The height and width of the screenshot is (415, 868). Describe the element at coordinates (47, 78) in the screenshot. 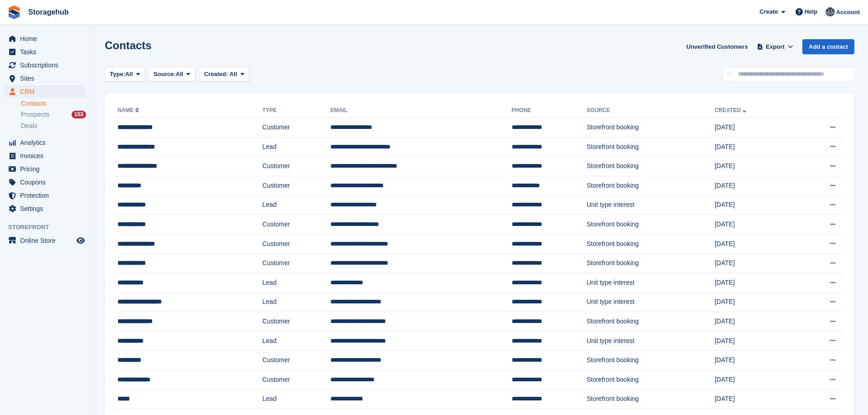

I see `span: Sites` at that location.